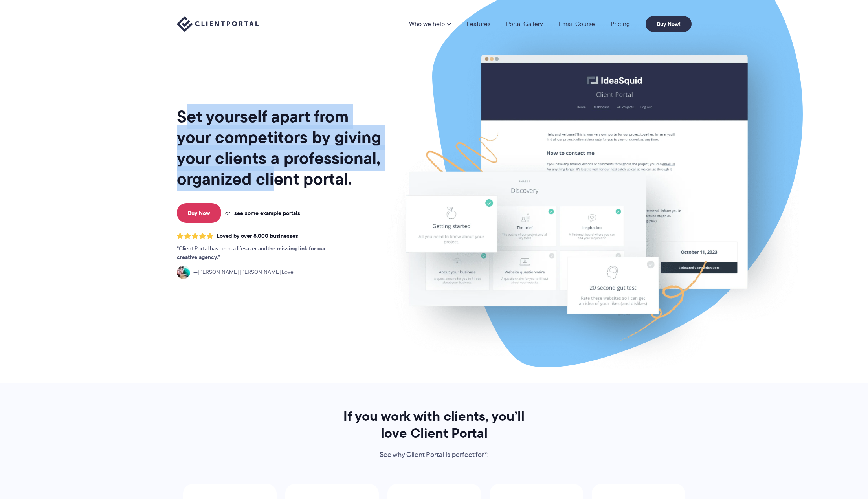 The height and width of the screenshot is (499, 868). What do you see at coordinates (280, 148) in the screenshot?
I see `h1: Set yourself apart from your competitors by giving your clients a professional, organized client ...` at bounding box center [280, 148].